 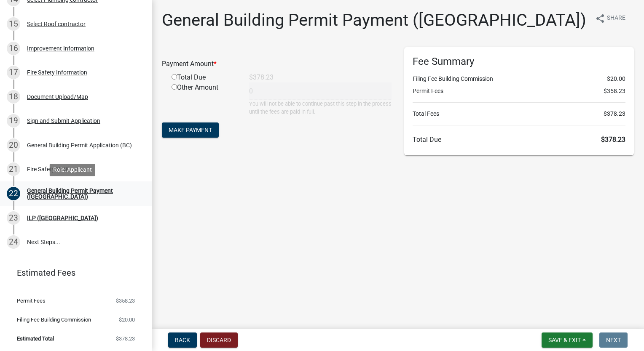 What do you see at coordinates (14, 169) in the screenshot?
I see `div: 21` at bounding box center [14, 169].